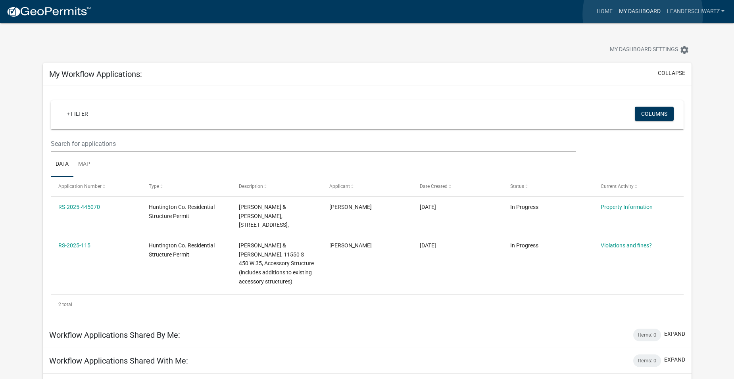 The width and height of the screenshot is (734, 379). Describe the element at coordinates (264, 216) in the screenshot. I see `span: Pfeiffer, Blake & Alanna, 11550 S 450 W 35,` at that location.